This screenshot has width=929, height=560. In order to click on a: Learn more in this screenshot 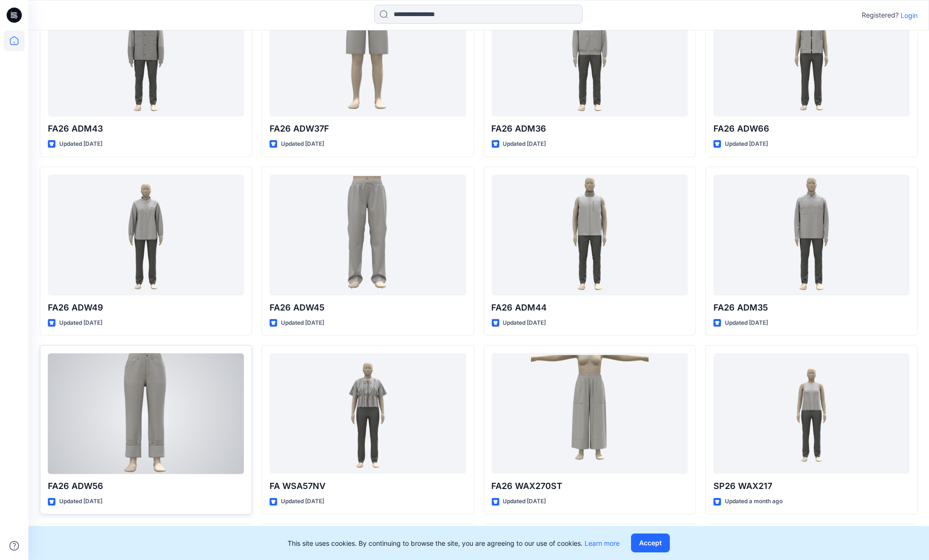, I will do `click(602, 543)`.